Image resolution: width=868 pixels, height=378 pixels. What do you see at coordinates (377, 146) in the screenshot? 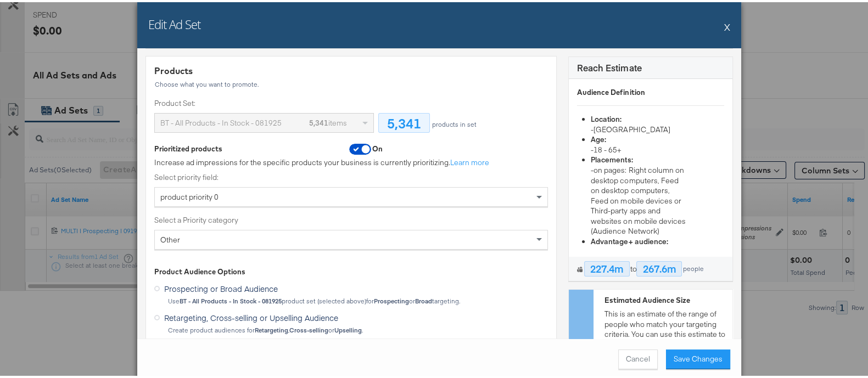
I see `div: On` at bounding box center [377, 146].